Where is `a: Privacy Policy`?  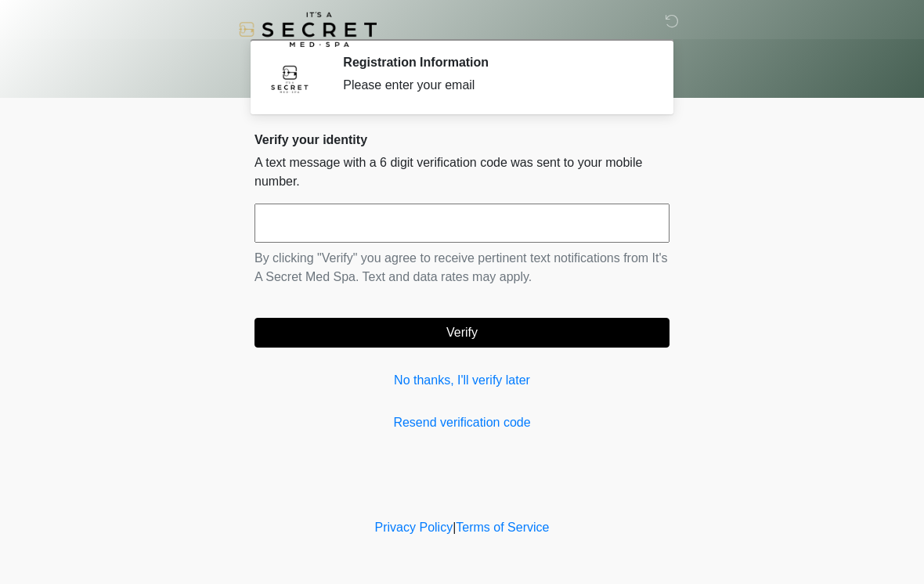 a: Privacy Policy is located at coordinates (414, 527).